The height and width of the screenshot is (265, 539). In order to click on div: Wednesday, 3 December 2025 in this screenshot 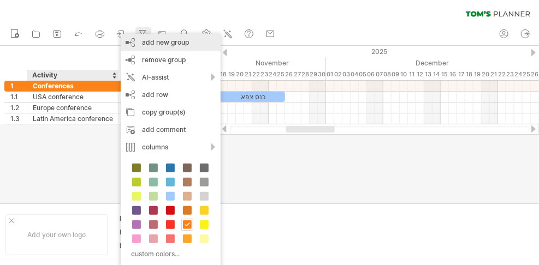, I will do `click(346, 74)`.